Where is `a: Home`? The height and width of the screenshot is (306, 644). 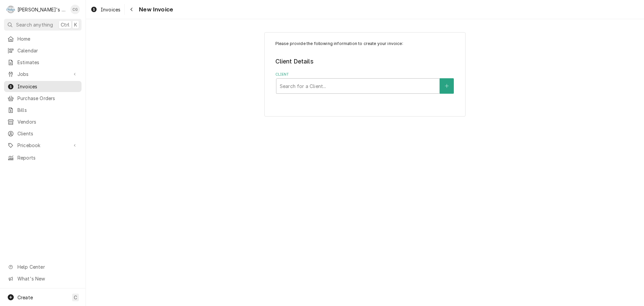 a: Home is located at coordinates (42, 38).